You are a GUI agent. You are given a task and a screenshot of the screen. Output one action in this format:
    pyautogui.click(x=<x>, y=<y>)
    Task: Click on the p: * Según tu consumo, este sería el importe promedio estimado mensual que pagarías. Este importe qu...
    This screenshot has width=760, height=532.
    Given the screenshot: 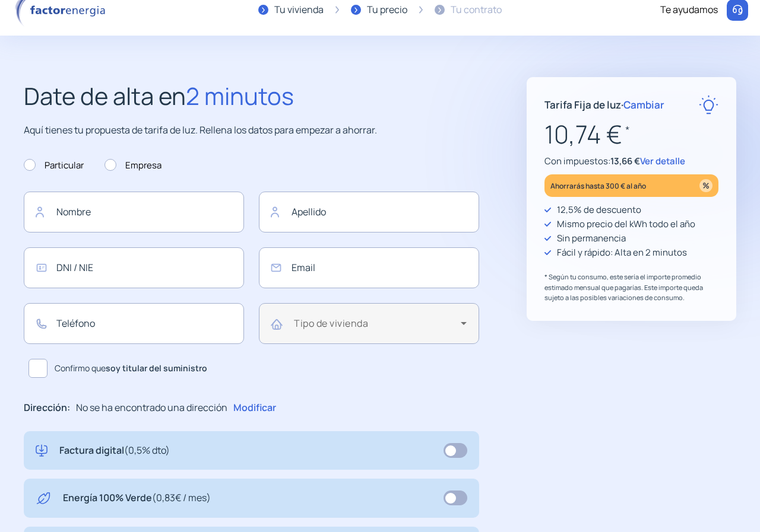 What is the action you would take?
    pyautogui.click(x=631, y=287)
    